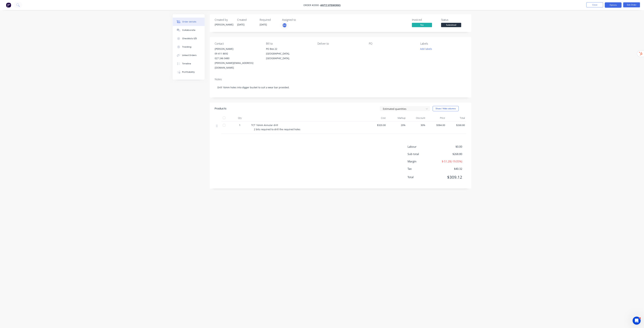  What do you see at coordinates (189, 22) in the screenshot?
I see `div: Order details` at bounding box center [189, 22].